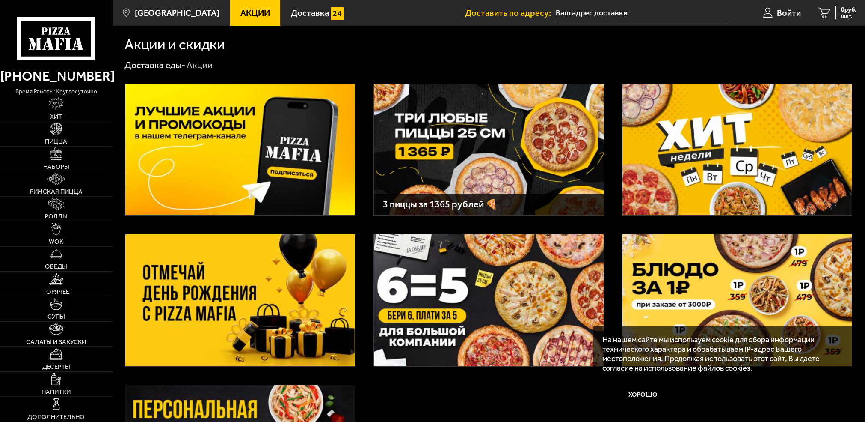 The height and width of the screenshot is (422, 865). Describe the element at coordinates (310, 13) in the screenshot. I see `span: Доставка` at that location.